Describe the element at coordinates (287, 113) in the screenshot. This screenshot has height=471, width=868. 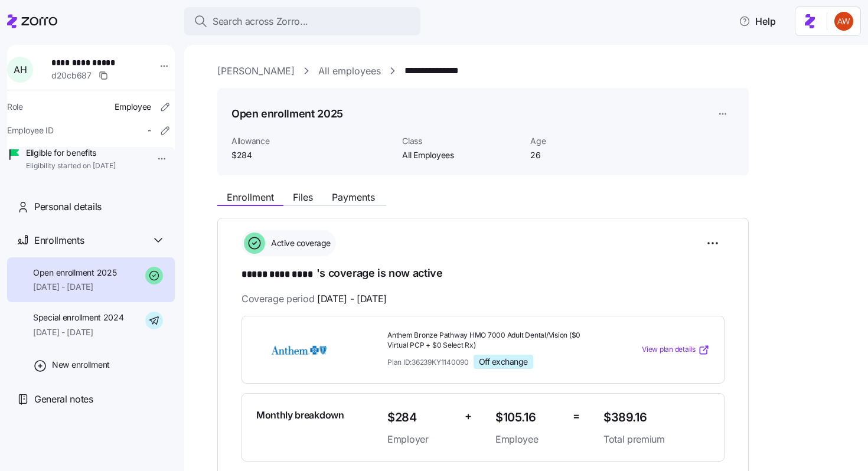
I see `h1: Open enrollment 2025` at that location.